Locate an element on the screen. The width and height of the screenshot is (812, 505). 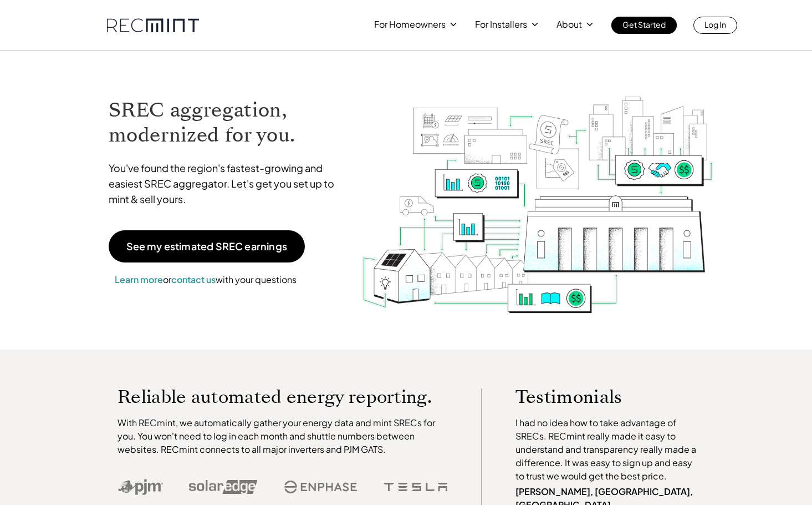
span: Learn more is located at coordinates (139, 279).